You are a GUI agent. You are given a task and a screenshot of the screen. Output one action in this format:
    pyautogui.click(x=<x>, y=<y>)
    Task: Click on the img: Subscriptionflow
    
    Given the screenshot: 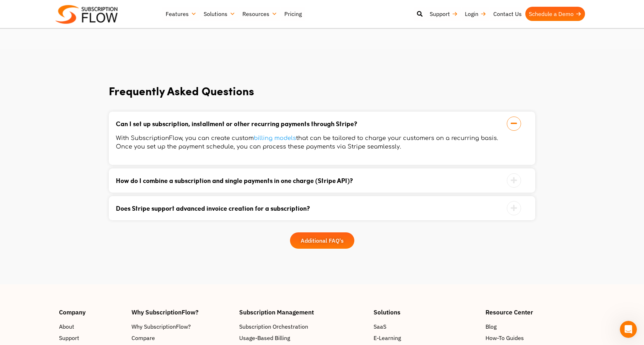 What is the action you would take?
    pyautogui.click(x=87, y=15)
    